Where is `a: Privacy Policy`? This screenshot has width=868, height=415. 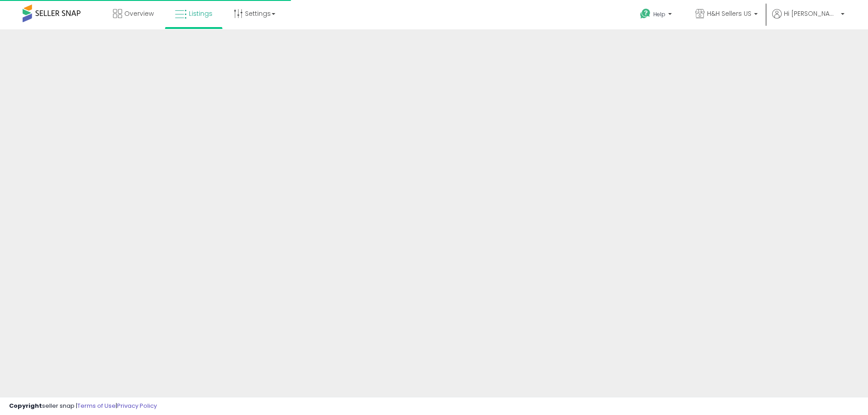 a: Privacy Policy is located at coordinates (137, 406).